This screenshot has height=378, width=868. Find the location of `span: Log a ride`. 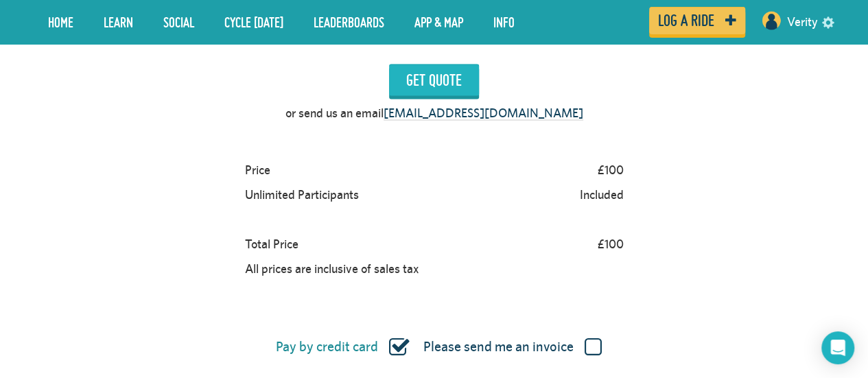

span: Log a ride is located at coordinates (686, 21).